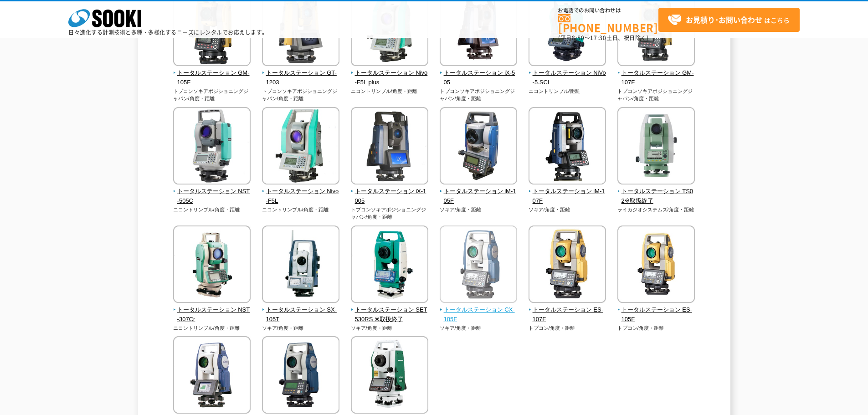 The image size is (868, 415). I want to click on a: トータルステーション ES-107F, so click(567, 310).